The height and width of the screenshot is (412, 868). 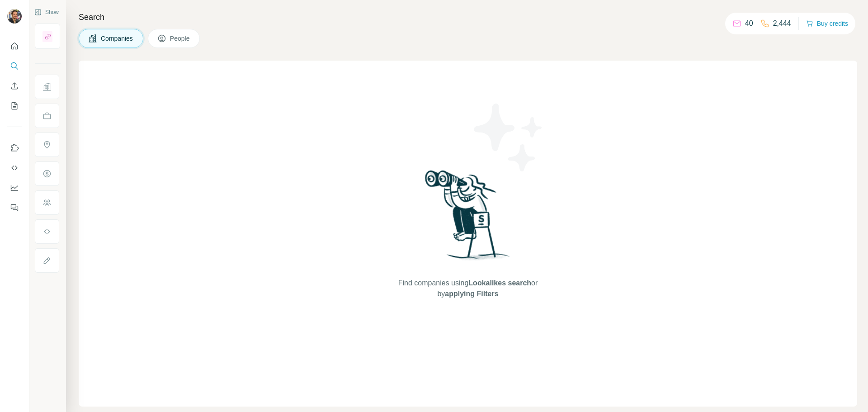 I want to click on button: Enrich CSV, so click(x=15, y=86).